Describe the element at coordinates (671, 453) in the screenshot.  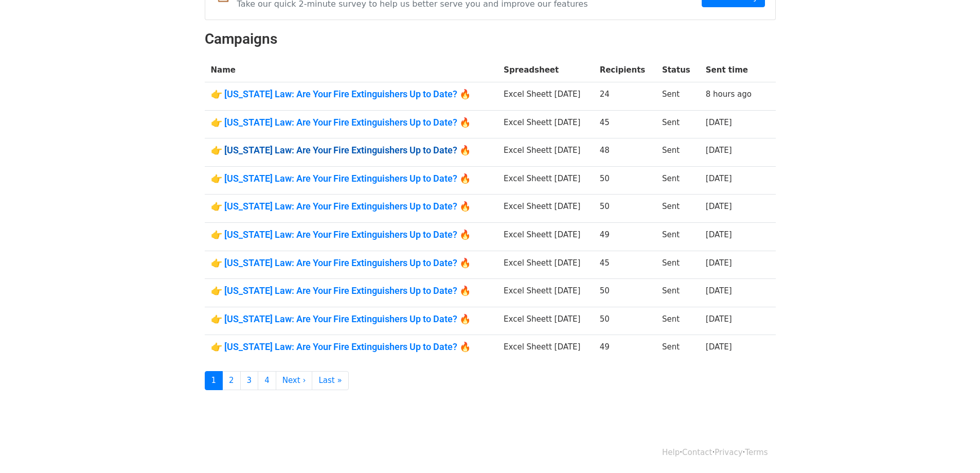
I see `a: Help` at that location.